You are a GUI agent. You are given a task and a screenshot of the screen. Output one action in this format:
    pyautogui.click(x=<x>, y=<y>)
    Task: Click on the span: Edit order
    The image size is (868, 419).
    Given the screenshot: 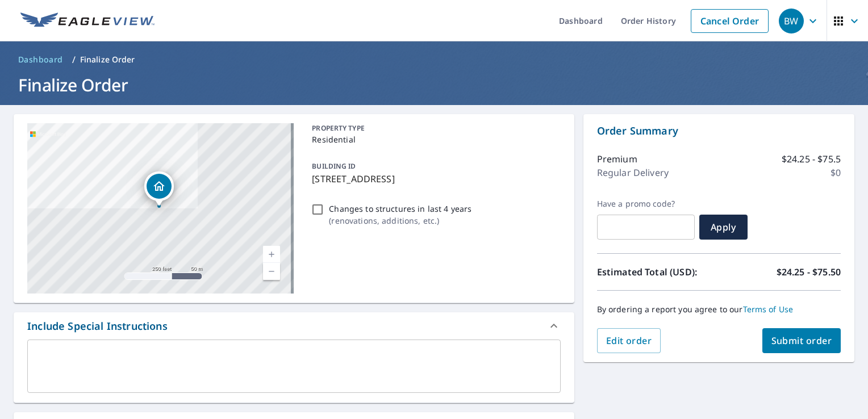 What is the action you would take?
    pyautogui.click(x=629, y=341)
    